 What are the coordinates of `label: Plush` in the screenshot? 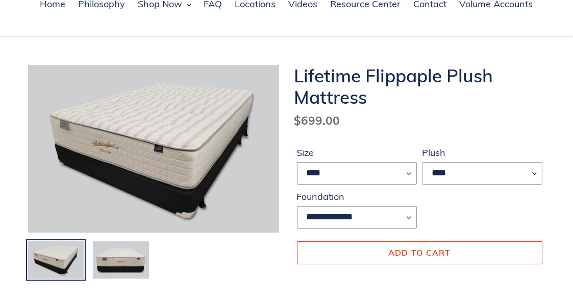 It's located at (482, 152).